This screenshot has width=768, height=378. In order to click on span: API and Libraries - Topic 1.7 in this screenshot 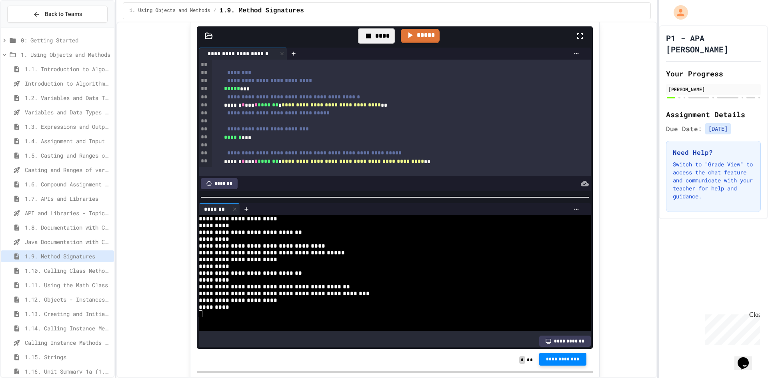, I will do `click(68, 213)`.